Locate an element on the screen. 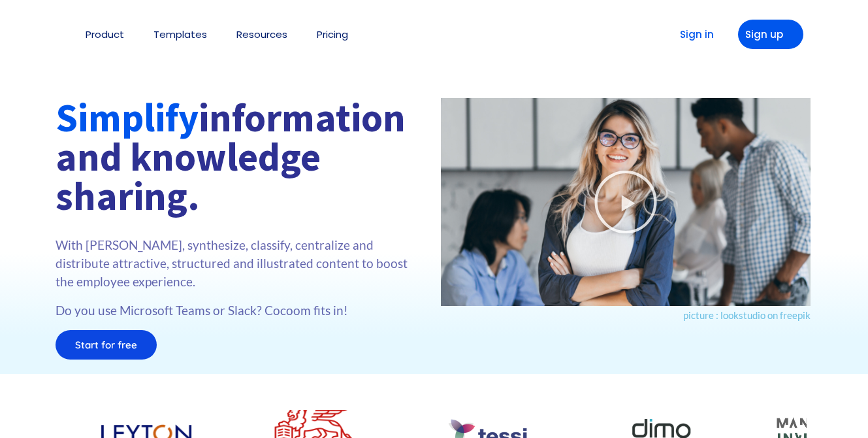 Image resolution: width=868 pixels, height=438 pixels. a: picture : lookstudio on freepik is located at coordinates (747, 315).